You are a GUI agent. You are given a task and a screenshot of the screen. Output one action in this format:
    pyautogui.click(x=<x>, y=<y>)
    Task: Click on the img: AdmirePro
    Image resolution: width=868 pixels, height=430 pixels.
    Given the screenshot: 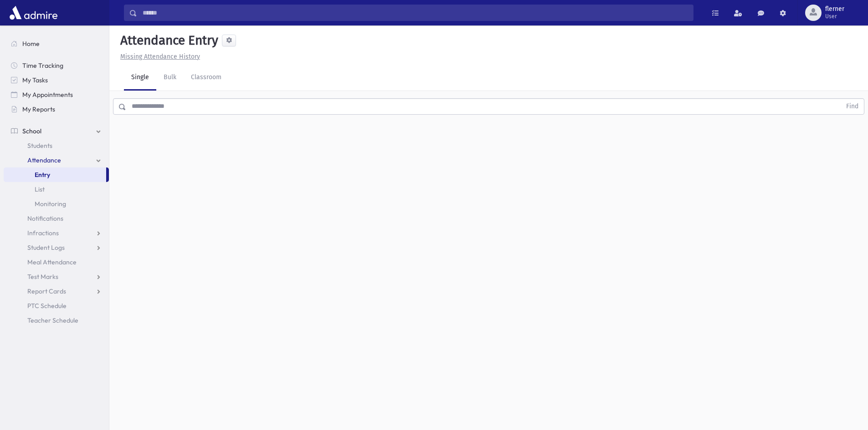 What is the action you would take?
    pyautogui.click(x=34, y=13)
    